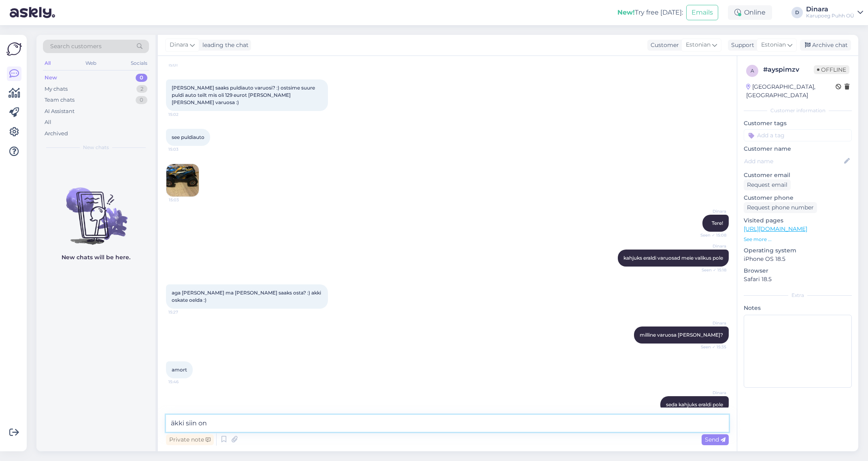 This screenshot has width=868, height=461. I want to click on input: Add a tag, so click(798, 136).